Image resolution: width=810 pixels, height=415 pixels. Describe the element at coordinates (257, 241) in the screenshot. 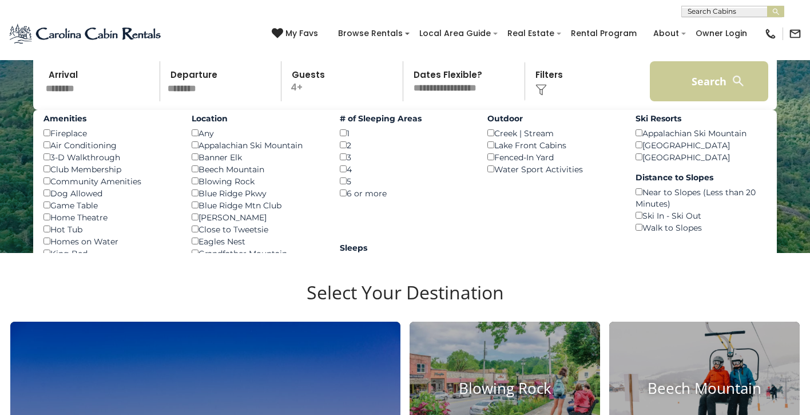

I see `div: Eagles Nest` at that location.